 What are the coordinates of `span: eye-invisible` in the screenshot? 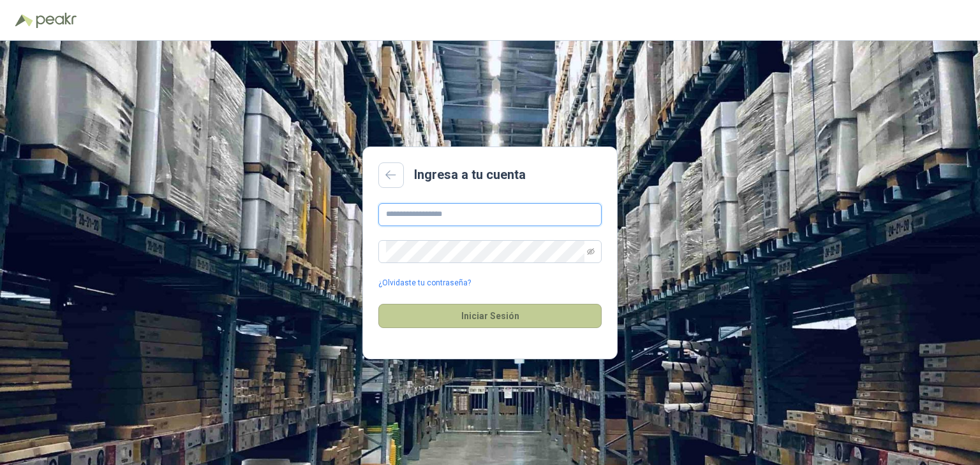 It's located at (591, 252).